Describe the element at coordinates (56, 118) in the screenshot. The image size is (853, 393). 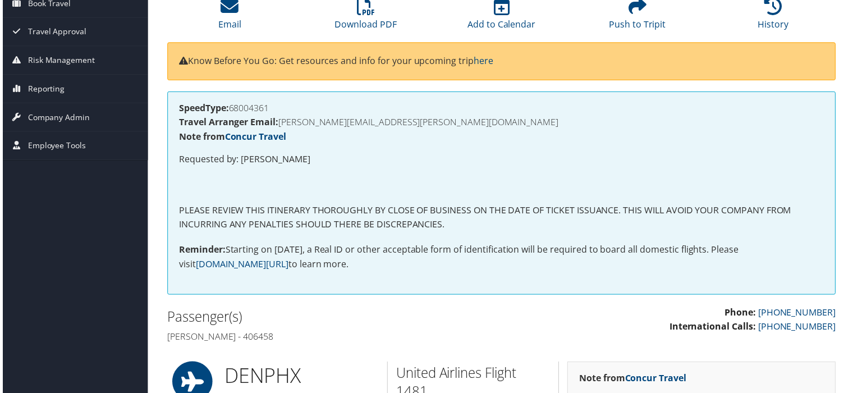
I see `span: Company Admin` at that location.